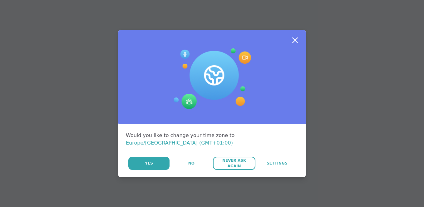  Describe the element at coordinates (234, 163) in the screenshot. I see `button: Never Ask Again` at that location.